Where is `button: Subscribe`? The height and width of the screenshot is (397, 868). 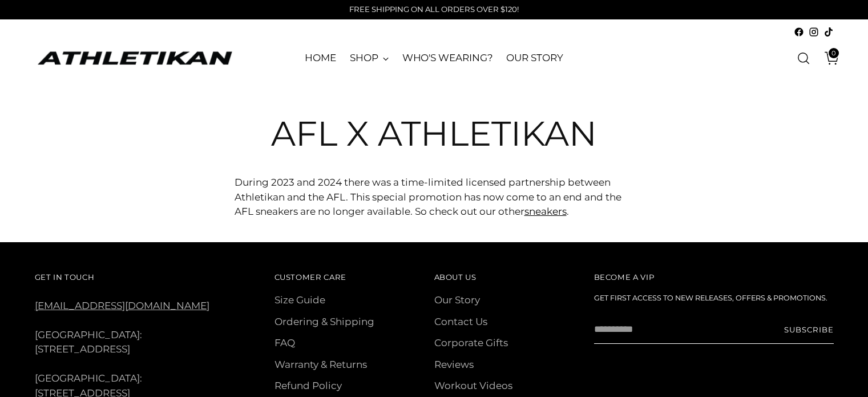
button: Subscribe is located at coordinates (808, 329).